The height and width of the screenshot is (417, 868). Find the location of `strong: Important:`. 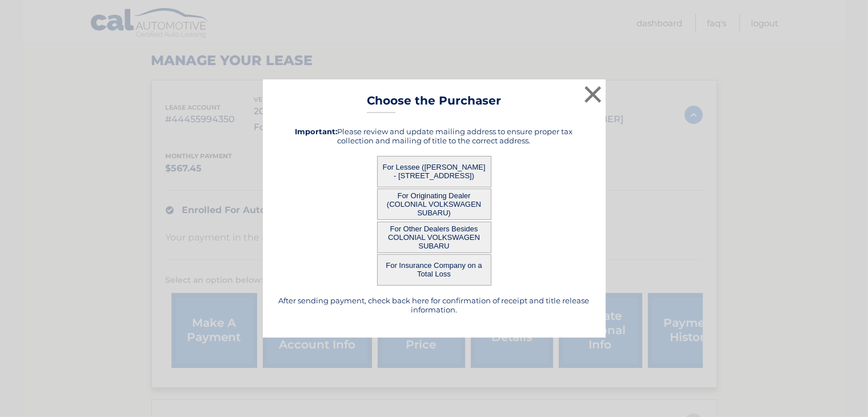

strong: Important: is located at coordinates (317, 131).